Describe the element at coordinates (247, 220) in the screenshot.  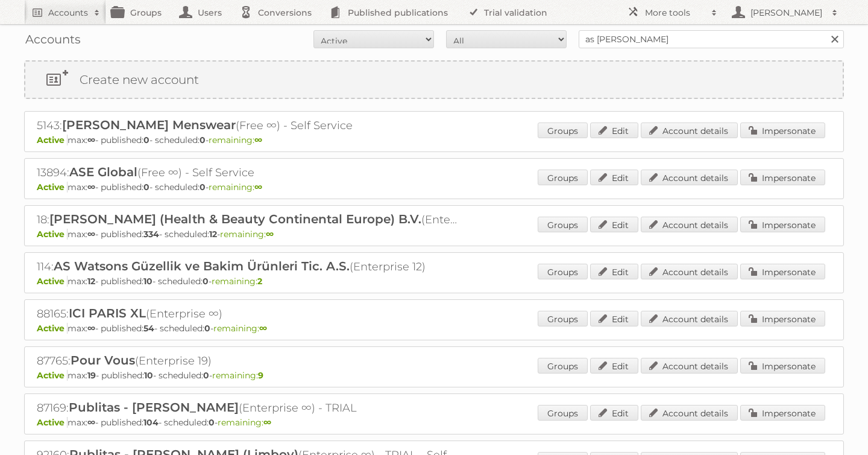
I see `h2: 18: (Enterprise ∞)` at that location.